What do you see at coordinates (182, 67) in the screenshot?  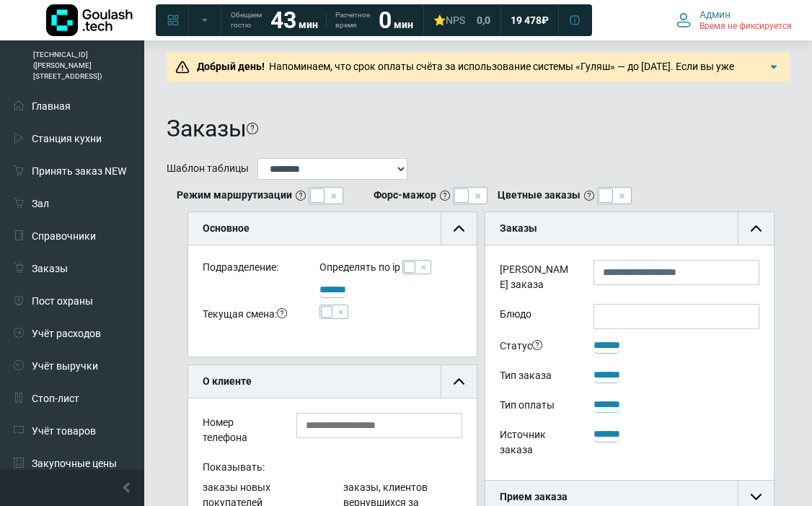 I see `img: Предупреждение` at bounding box center [182, 67].